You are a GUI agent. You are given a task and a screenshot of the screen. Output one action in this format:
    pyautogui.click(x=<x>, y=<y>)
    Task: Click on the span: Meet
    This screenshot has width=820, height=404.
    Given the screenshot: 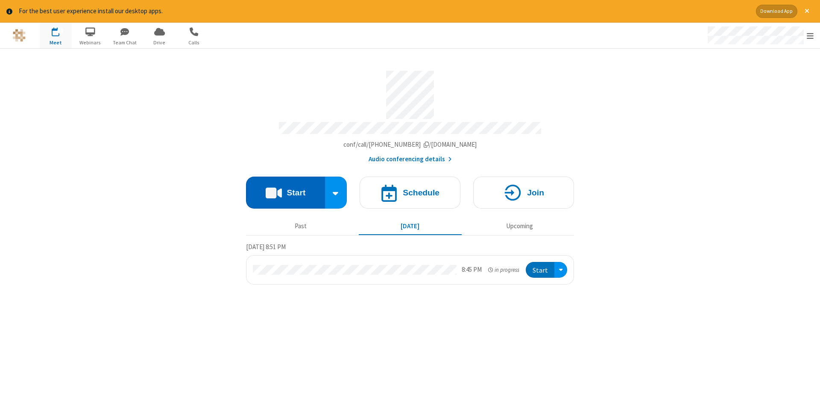 What is the action you would take?
    pyautogui.click(x=56, y=43)
    